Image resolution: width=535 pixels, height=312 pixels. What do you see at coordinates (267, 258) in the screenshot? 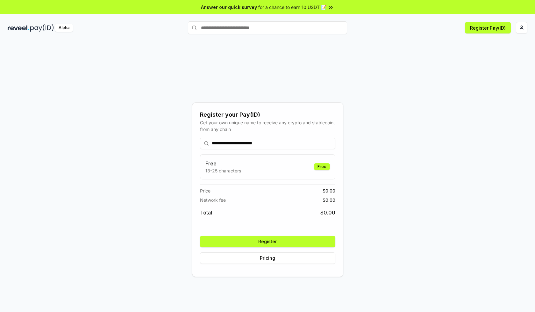
I see `button: Pricing` at bounding box center [267, 258].